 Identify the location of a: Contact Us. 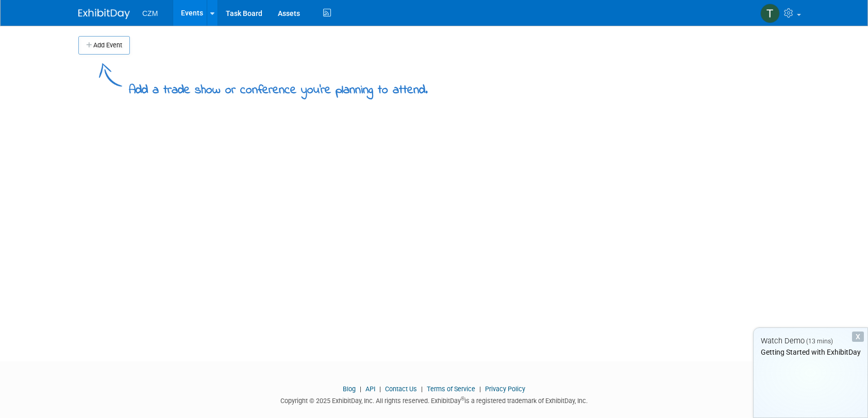
(401, 389).